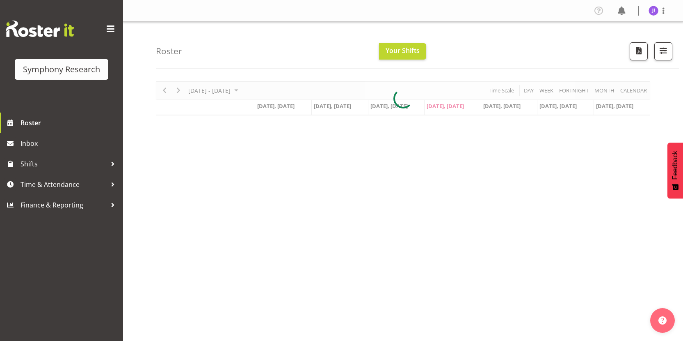 The height and width of the screenshot is (341, 683). Describe the element at coordinates (639, 51) in the screenshot. I see `button: Download a PDF of the roster according to the set date range.` at that location.